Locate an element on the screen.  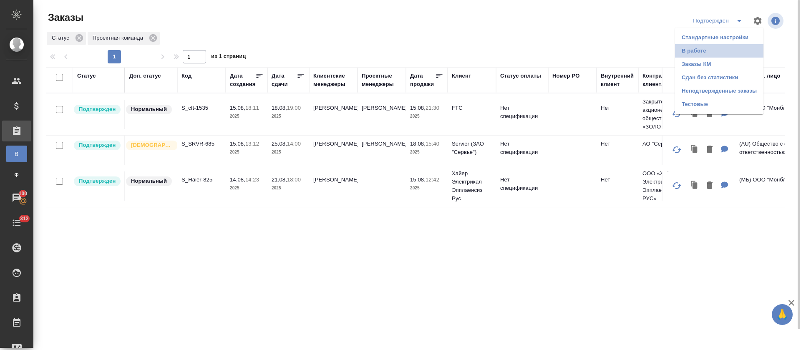
li: Сдан без статистики is located at coordinates (719, 78).